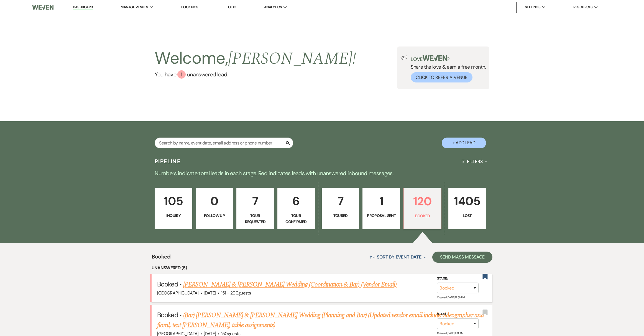 This screenshot has width=644, height=336. Describe the element at coordinates (462, 257) in the screenshot. I see `button: Send Mass Message` at that location.